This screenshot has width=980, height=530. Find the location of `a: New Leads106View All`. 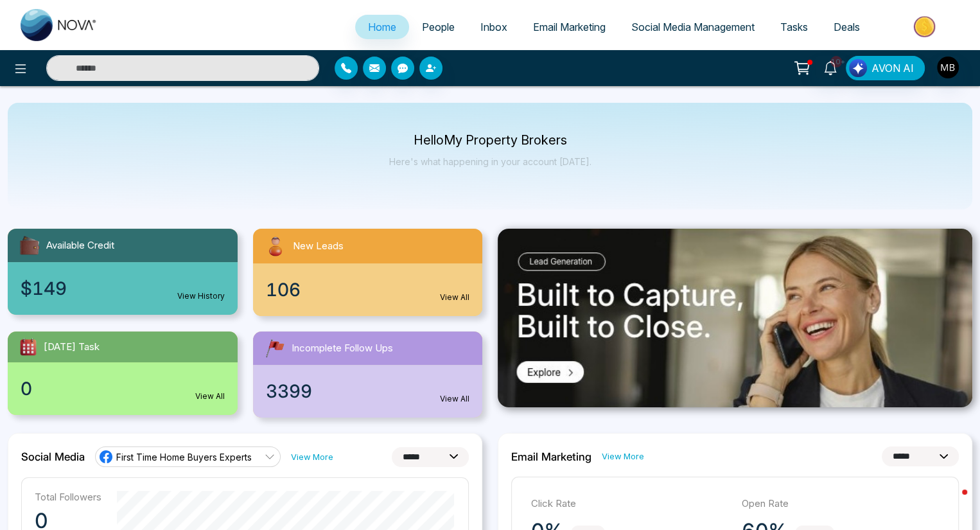

a: New Leads106View All is located at coordinates (368, 273).